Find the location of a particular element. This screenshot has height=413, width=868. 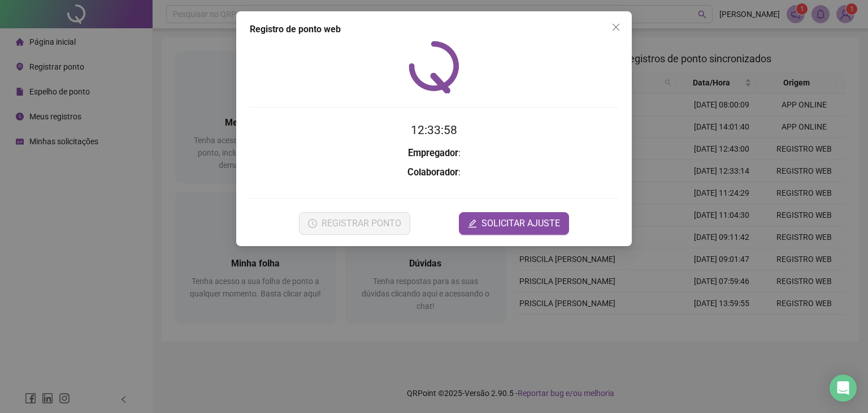

span: edit is located at coordinates (472, 223).